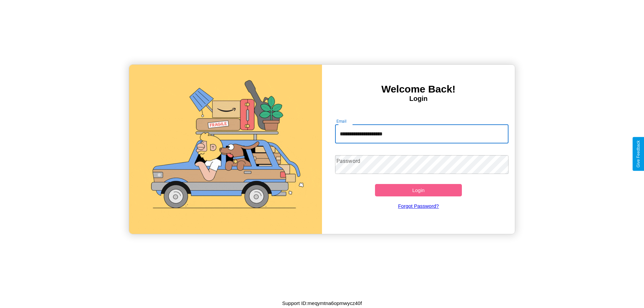 Image resolution: width=644 pixels, height=308 pixels. What do you see at coordinates (418, 190) in the screenshot?
I see `button: Login` at bounding box center [418, 190].